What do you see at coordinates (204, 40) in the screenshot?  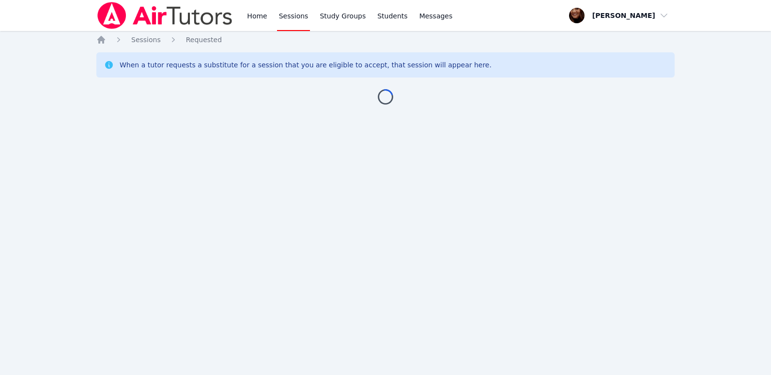 I see `span: Requested` at bounding box center [204, 40].